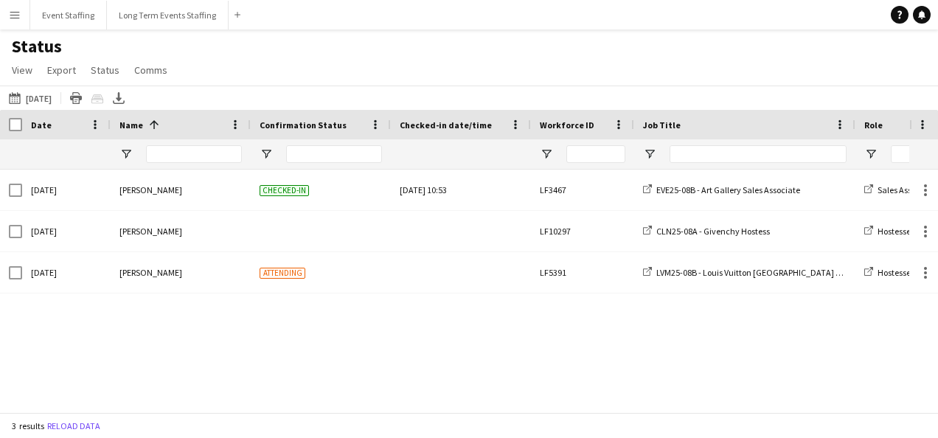  Describe the element at coordinates (721, 190) in the screenshot. I see `a: EVE25-08B - Art Gallery Sales Associate` at that location.